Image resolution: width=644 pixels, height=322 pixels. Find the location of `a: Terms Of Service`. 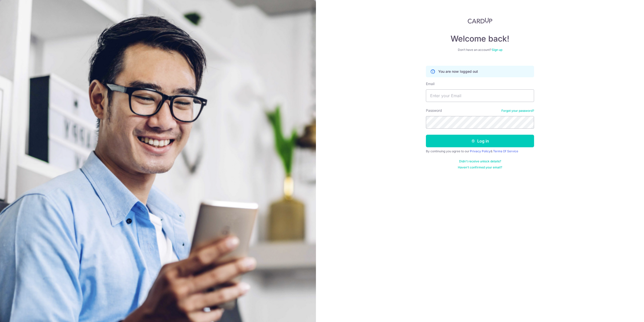

a: Terms Of Service is located at coordinates (506, 151).